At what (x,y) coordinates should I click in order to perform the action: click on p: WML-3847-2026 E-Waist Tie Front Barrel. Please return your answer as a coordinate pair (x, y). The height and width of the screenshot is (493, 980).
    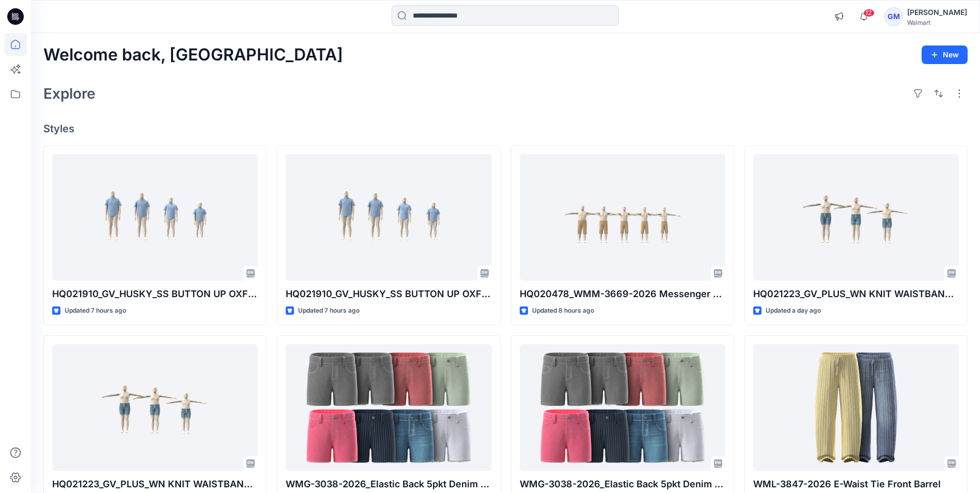
    Looking at the image, I should click on (856, 484).